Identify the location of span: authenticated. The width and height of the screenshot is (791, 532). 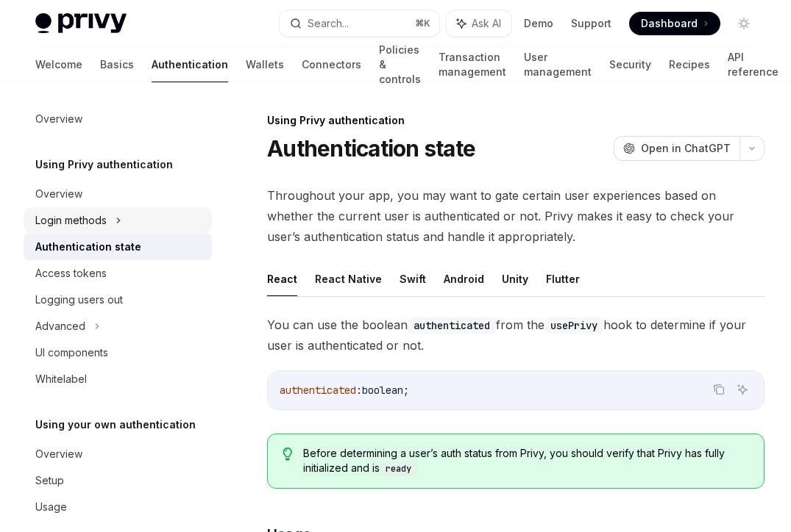
(318, 391).